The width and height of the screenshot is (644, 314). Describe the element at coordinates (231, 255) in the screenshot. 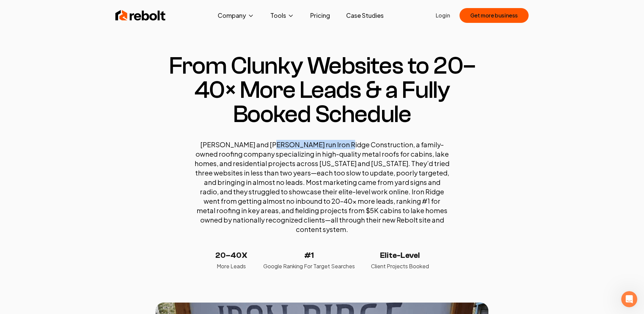

I see `p: 20–40X` at that location.